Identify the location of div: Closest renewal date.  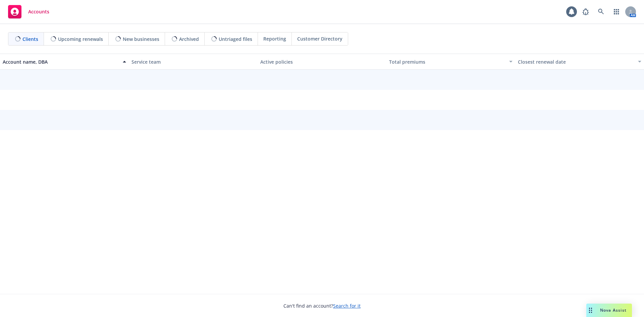
(576, 62).